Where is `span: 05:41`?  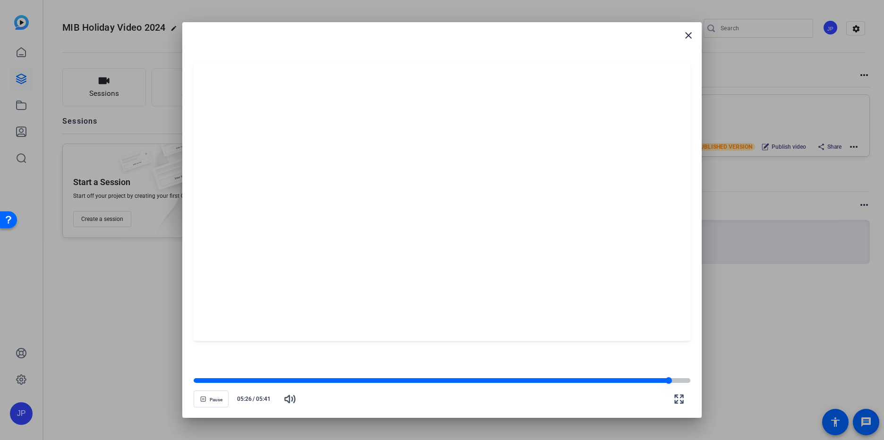
span: 05:41 is located at coordinates (265, 399).